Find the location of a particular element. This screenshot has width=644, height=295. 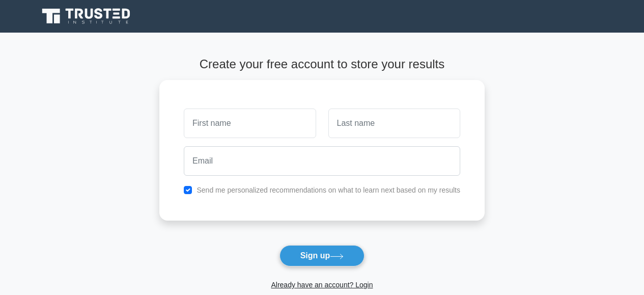

a: Already have an account? Login is located at coordinates (322, 284).